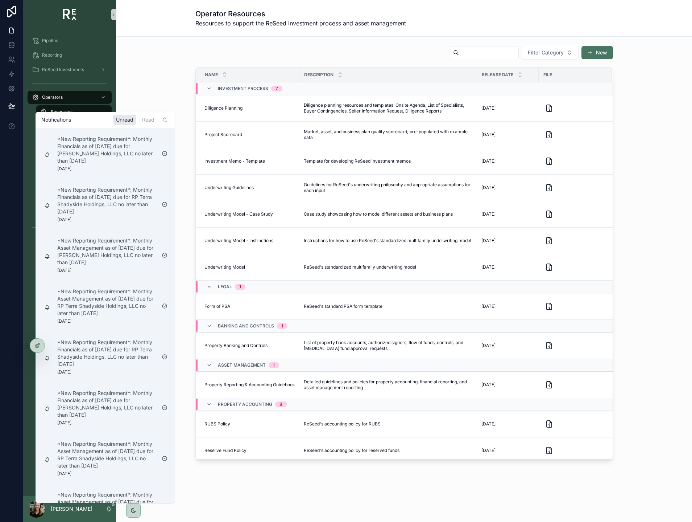  I want to click on a: Template for developing ReSeed investment memos, so click(389, 161).